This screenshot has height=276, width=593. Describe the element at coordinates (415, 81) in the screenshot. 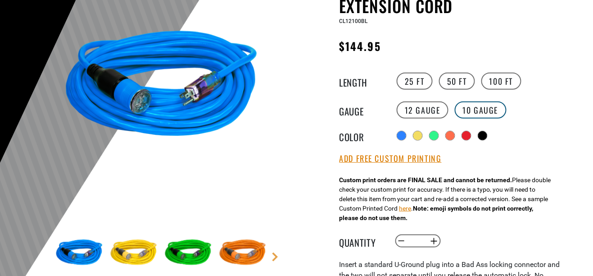

I see `label: 25 FT` at that location.